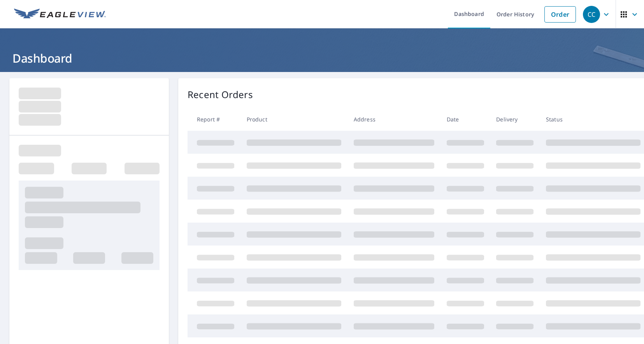  I want to click on th: Date, so click(465, 119).